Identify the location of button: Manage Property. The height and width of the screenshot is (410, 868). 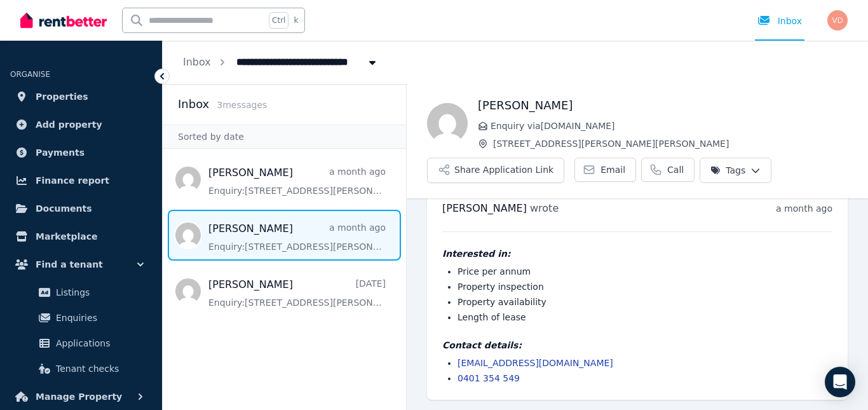
(81, 397).